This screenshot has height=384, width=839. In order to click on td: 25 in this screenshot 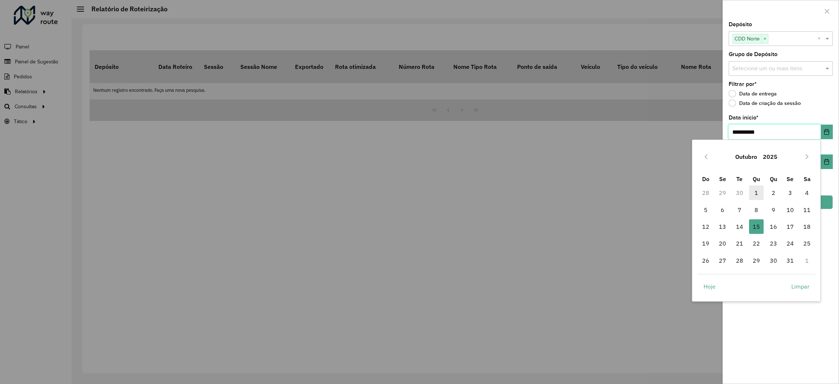, I will do `click(806, 243)`.